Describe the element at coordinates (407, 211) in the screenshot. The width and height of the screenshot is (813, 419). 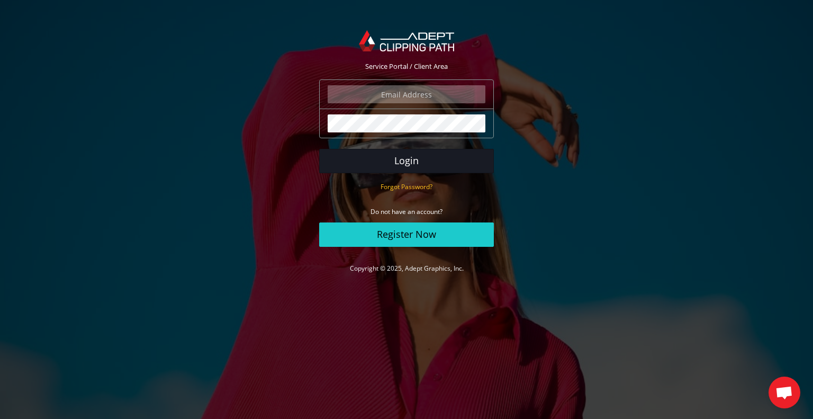
I see `small: Do not have an account?` at that location.